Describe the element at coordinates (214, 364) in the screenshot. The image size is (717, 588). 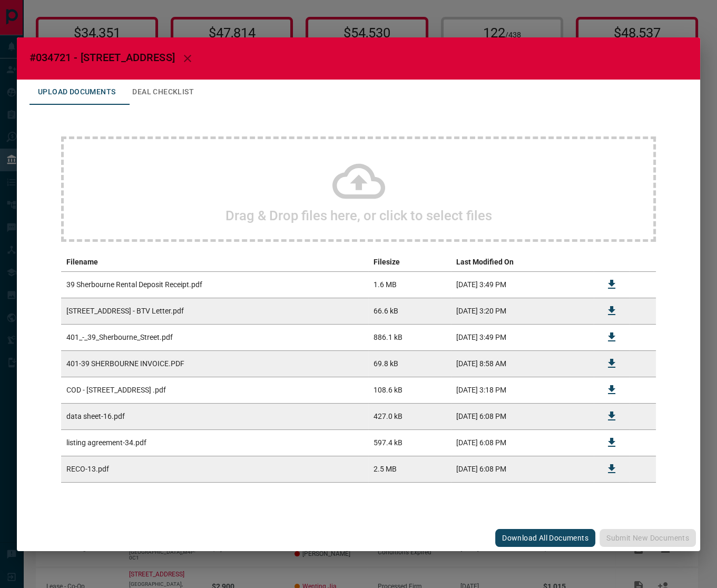
I see `td: 401-39 SHERBOURNE INVOICE.PDF` at that location.